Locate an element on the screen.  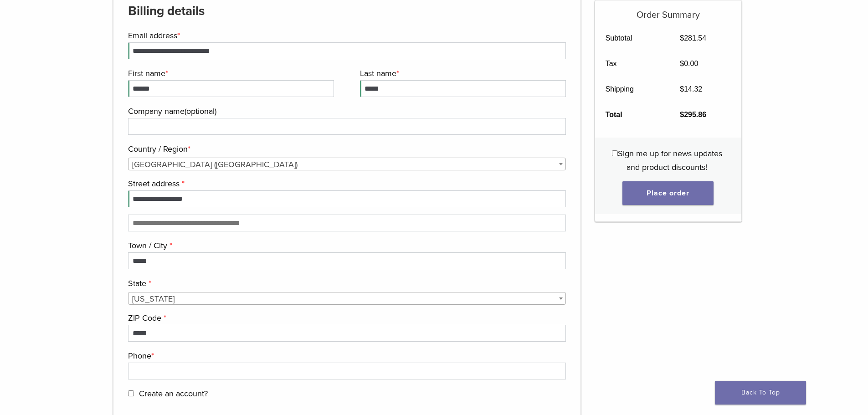
th: Subtotal is located at coordinates (633, 39).